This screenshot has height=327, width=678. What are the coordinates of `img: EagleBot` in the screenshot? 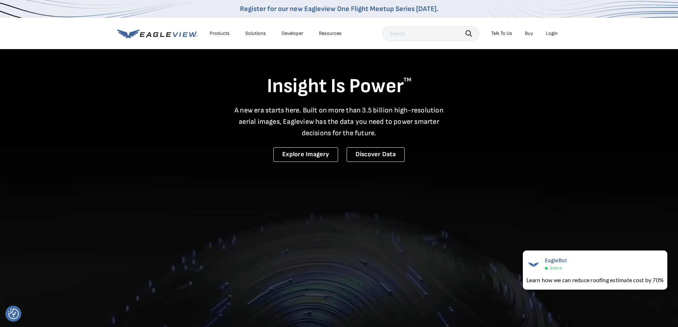 It's located at (534, 265).